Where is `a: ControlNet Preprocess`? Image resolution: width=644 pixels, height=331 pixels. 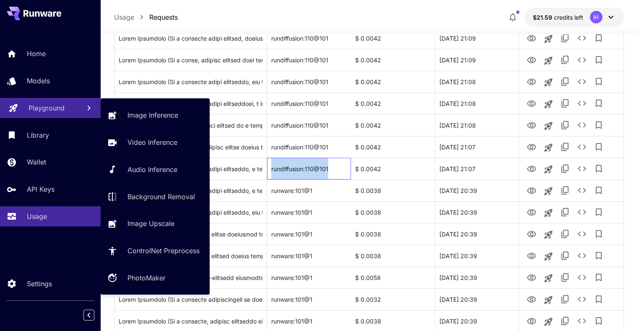 a: ControlNet Preprocess is located at coordinates (155, 251).